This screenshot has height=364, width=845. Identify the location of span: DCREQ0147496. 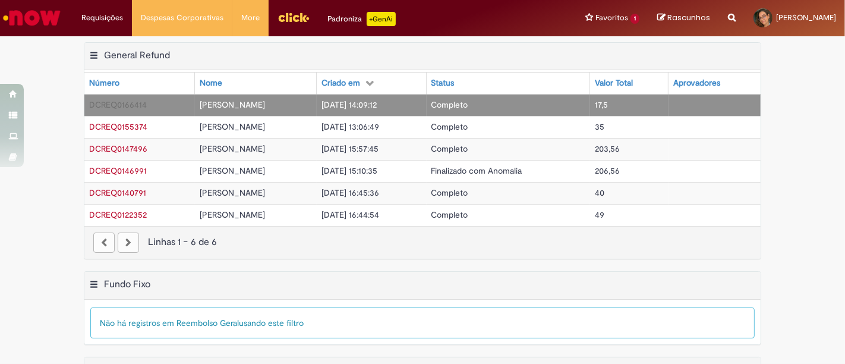
(118, 149).